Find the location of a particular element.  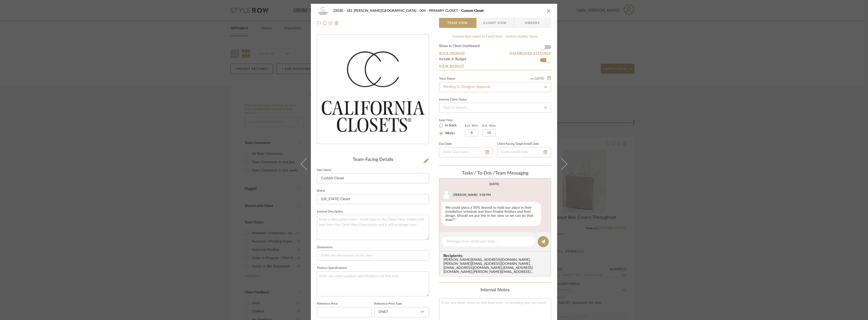

img: user_avatar.png is located at coordinates (446, 195).